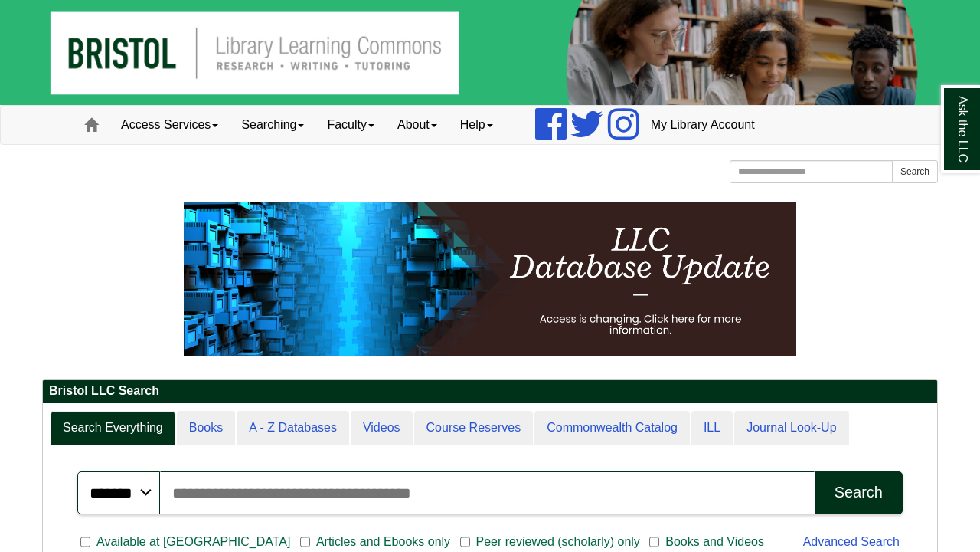  I want to click on a: Search Everything, so click(113, 428).